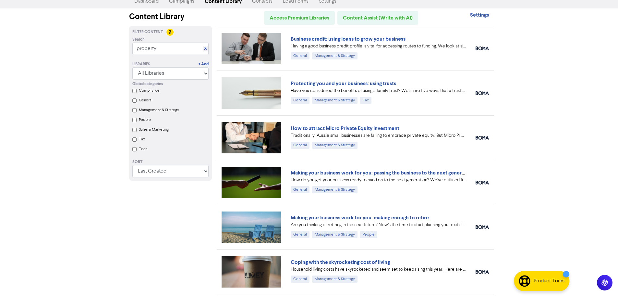 Image resolution: width=618 pixels, height=296 pixels. What do you see at coordinates (142, 139) in the screenshot?
I see `label: Tax` at bounding box center [142, 139].